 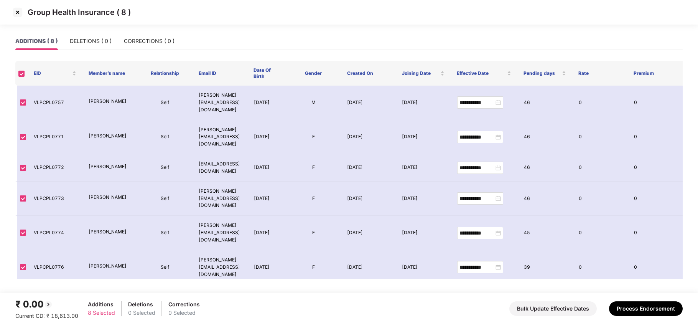 I want to click on td: VLPCPL0772, so click(x=55, y=168).